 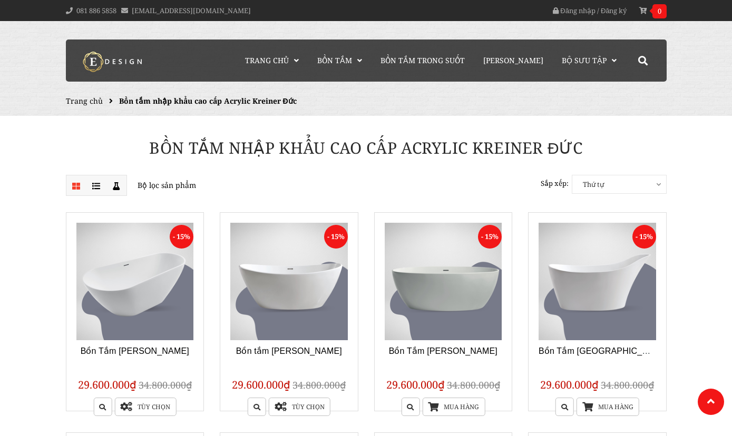 What do you see at coordinates (96, 11) in the screenshot?
I see `a: 081 886 5858` at bounding box center [96, 11].